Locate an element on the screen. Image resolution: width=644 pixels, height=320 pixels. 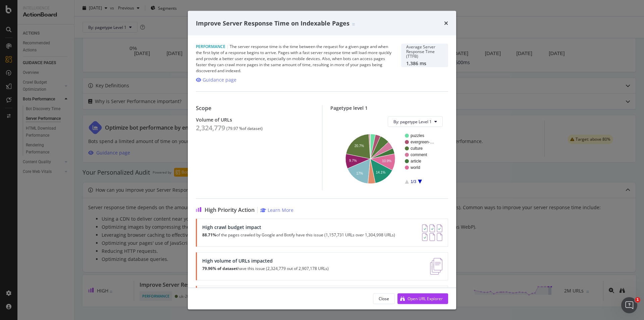
a: Learn More is located at coordinates (276, 210).